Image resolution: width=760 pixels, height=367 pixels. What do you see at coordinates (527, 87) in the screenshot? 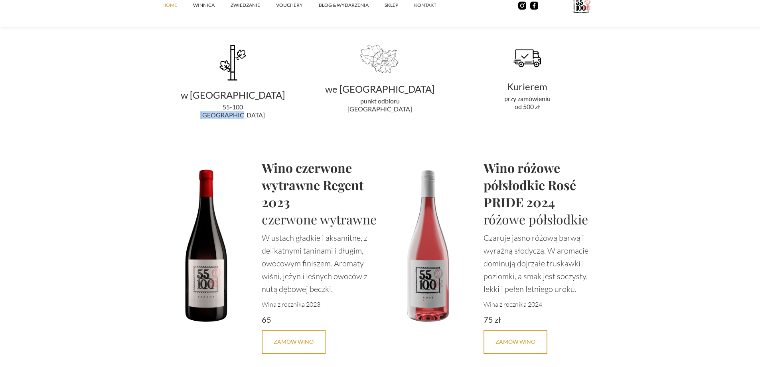
I see `div: Kurierem` at bounding box center [527, 87].